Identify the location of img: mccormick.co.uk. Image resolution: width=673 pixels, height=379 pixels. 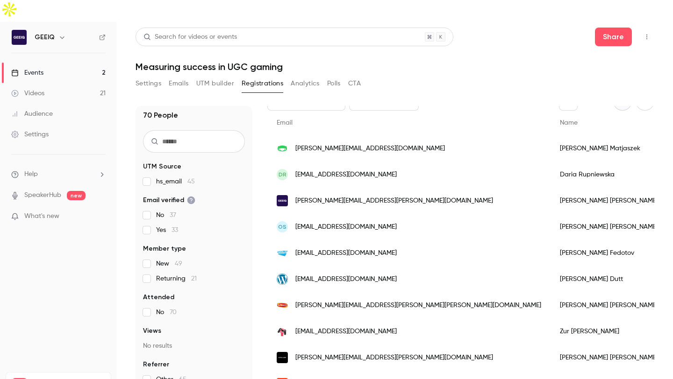
(282, 306).